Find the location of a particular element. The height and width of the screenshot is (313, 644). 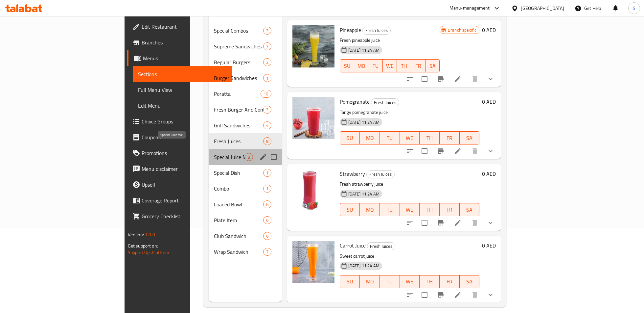

span: Branches is located at coordinates (184, 42).